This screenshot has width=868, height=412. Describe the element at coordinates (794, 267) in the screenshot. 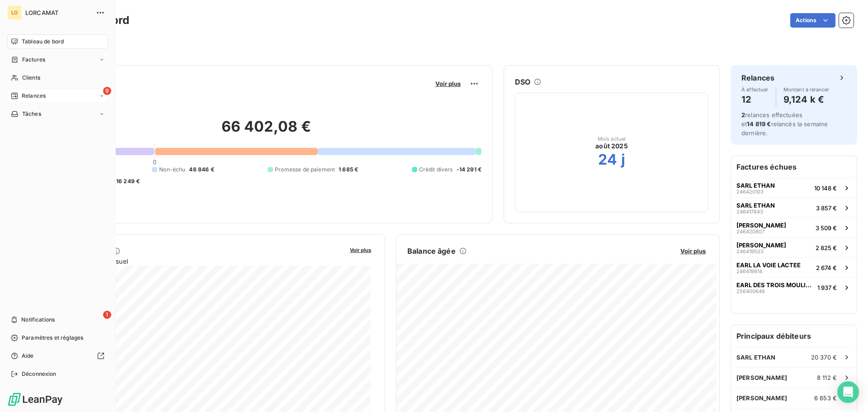

I see `button: EARL LA VOIE LACTEE2464198142 674 €` at that location.